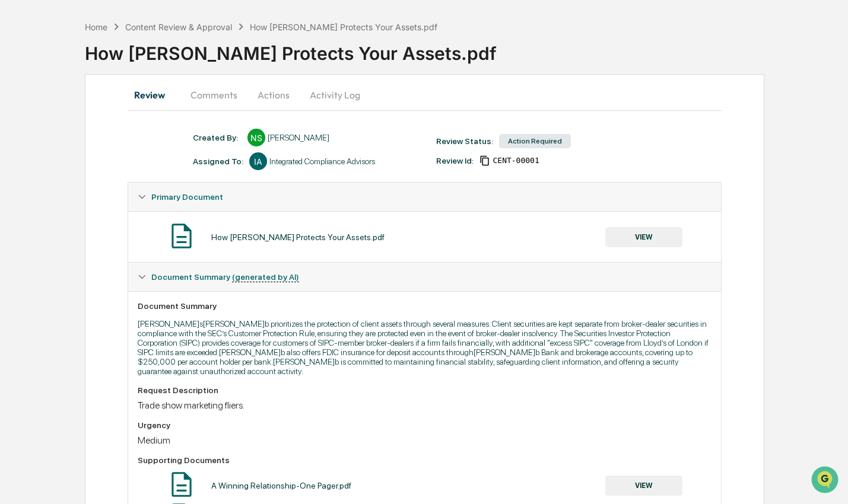 Image resolution: width=848 pixels, height=504 pixels. Describe the element at coordinates (225, 277) in the screenshot. I see `span: Document Summary` at that location.